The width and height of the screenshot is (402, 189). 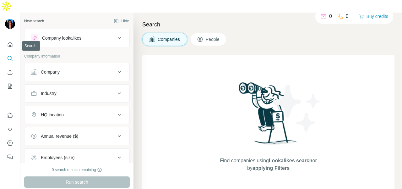 What do you see at coordinates (373, 16) in the screenshot?
I see `button: Buy credits` at bounding box center [373, 16].